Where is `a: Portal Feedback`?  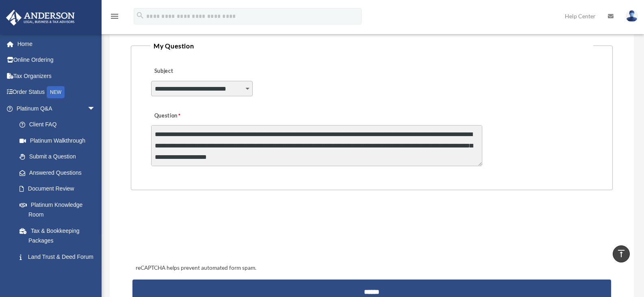
a: Portal Feedback is located at coordinates (59, 273).